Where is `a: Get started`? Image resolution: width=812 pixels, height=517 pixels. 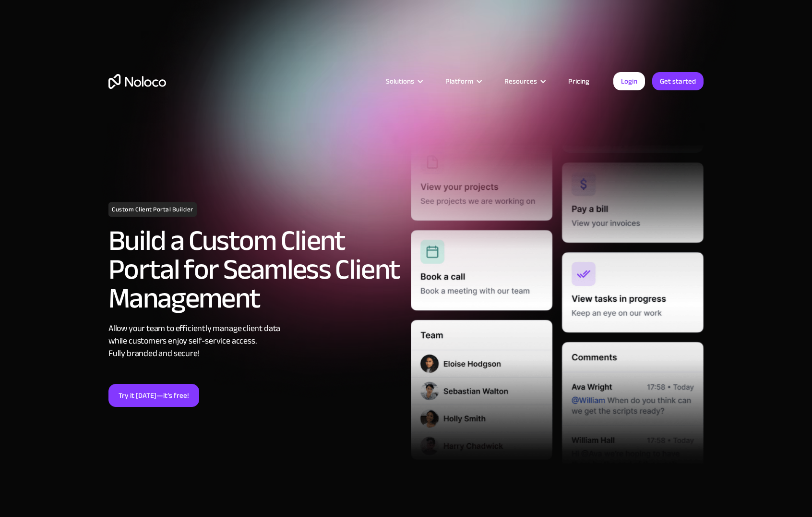 a: Get started is located at coordinates (678, 81).